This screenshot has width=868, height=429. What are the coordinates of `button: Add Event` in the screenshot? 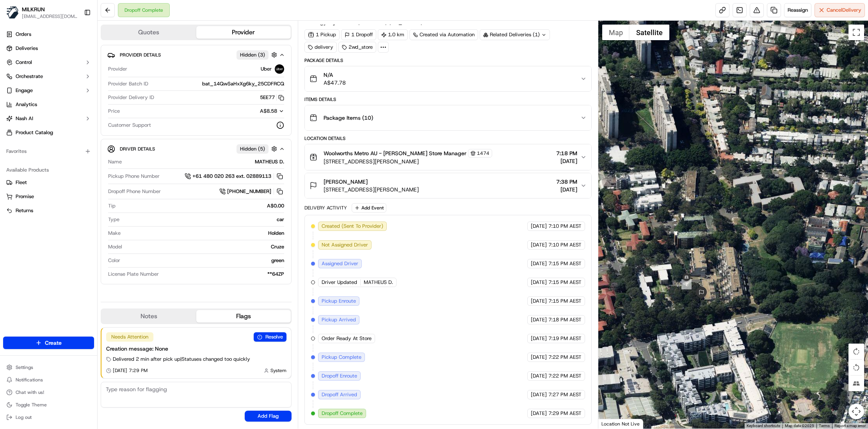 It's located at (369, 208).